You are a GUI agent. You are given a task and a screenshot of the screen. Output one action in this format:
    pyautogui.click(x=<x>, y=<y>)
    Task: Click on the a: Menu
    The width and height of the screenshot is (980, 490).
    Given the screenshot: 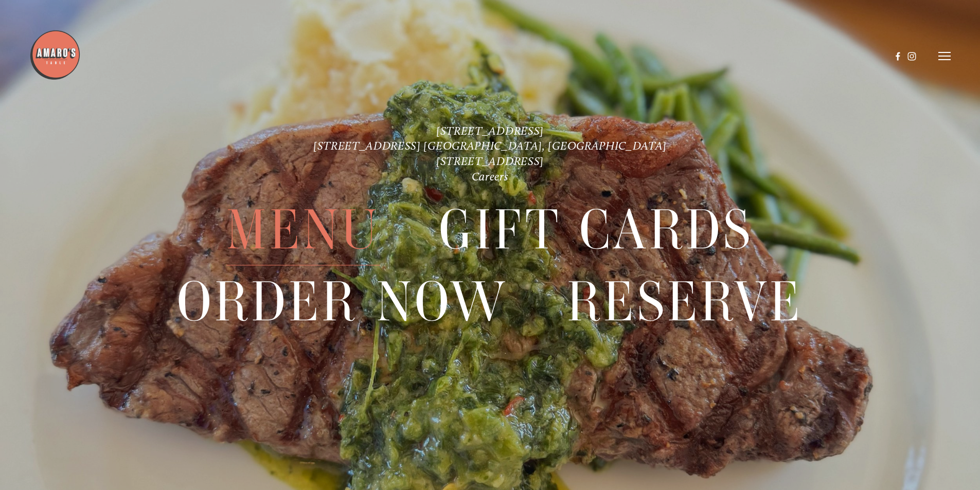 What is the action you would take?
    pyautogui.click(x=303, y=230)
    